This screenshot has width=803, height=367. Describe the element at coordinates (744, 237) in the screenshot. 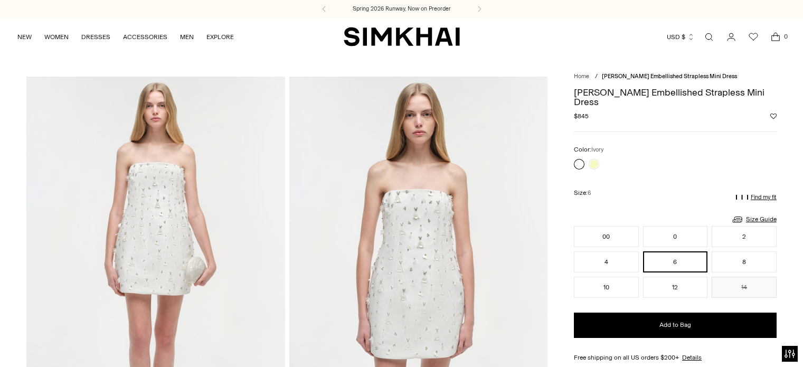

I see `button: 2` at that location.